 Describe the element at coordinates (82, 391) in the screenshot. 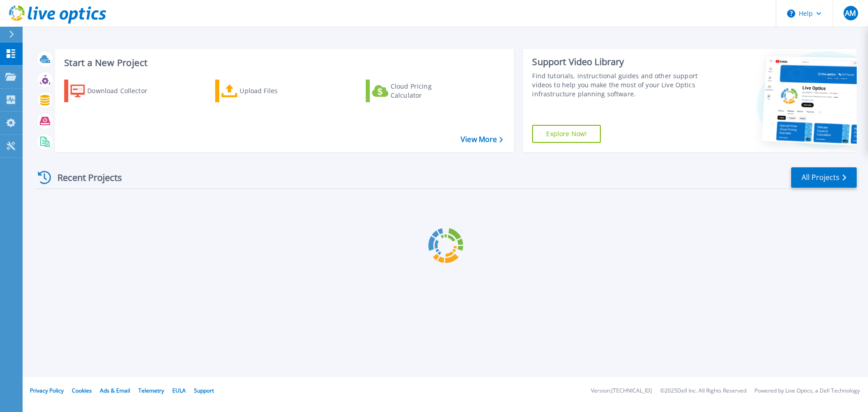

I see `a: Cookies` at that location.